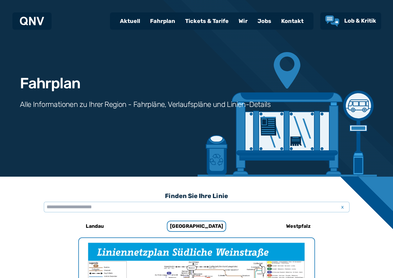 This screenshot has width=393, height=278. Describe the element at coordinates (196, 196) in the screenshot. I see `h3: Finden Sie Ihre Linie` at that location.